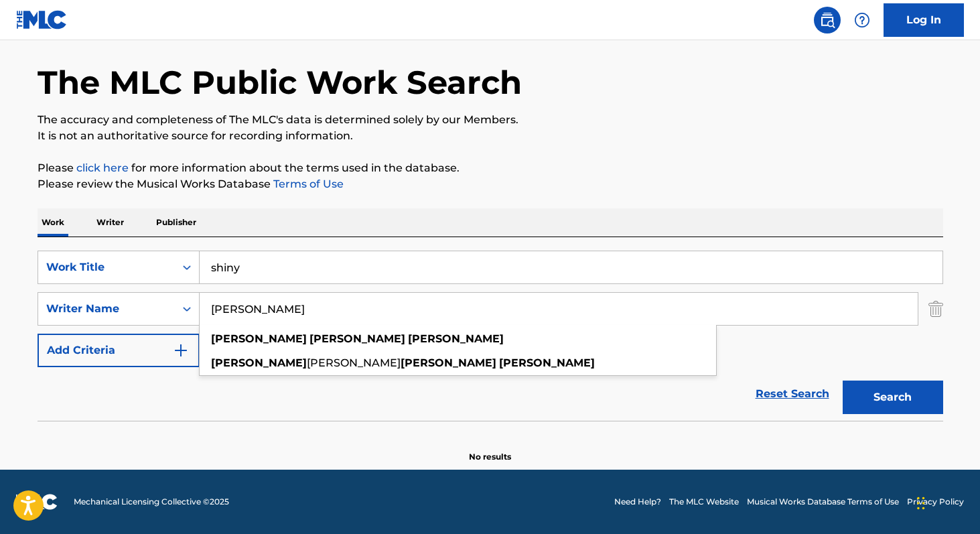 Image resolution: width=980 pixels, height=534 pixels. I want to click on span: Mechanical Licensing Collective © 2025, so click(151, 501).